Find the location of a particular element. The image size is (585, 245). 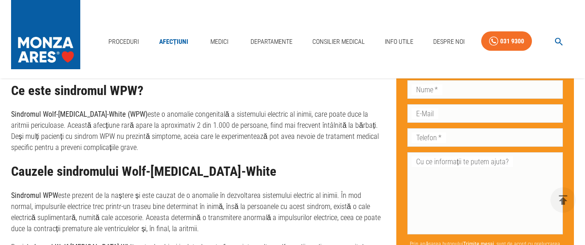

a: 031 9300 is located at coordinates (507, 41).